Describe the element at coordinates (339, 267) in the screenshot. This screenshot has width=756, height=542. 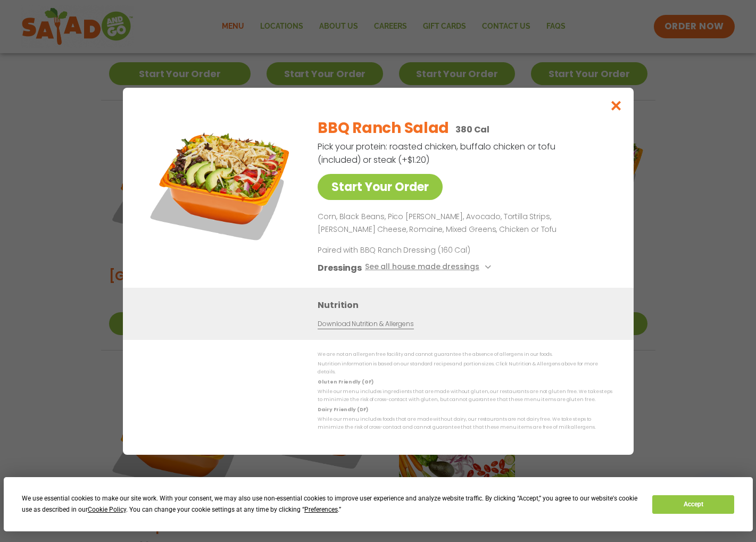
I see `h3: Dressings` at that location.